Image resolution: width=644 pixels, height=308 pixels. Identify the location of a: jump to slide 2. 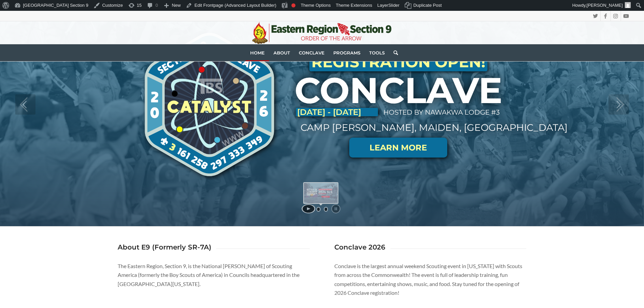
(326, 209).